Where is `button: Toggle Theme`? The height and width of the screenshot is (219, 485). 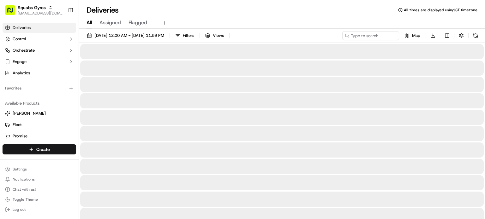 button: Toggle Theme is located at coordinates (39, 200).